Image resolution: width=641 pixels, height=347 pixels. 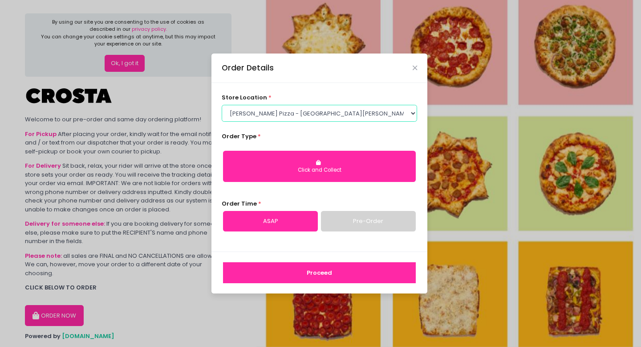 I want to click on button: Click and Collect, so click(x=319, y=166).